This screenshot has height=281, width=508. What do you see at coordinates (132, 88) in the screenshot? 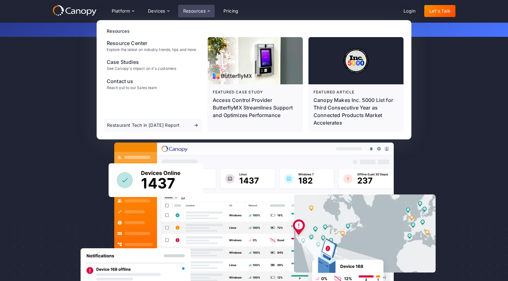
I see `div: Reach out to our Sales team` at bounding box center [132, 88].